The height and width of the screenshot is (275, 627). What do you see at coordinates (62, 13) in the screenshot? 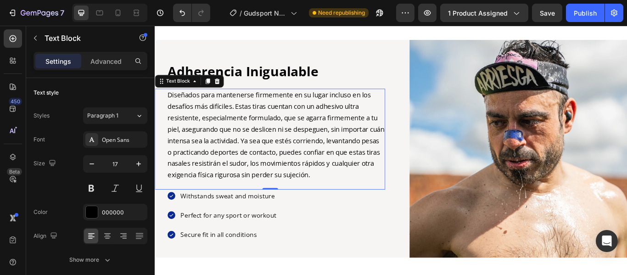
I see `p: 7` at bounding box center [62, 13].